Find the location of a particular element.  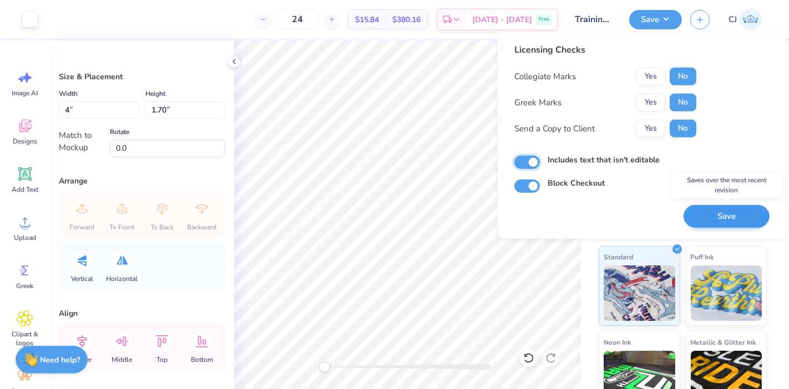

span: Add Text is located at coordinates (25, 190).